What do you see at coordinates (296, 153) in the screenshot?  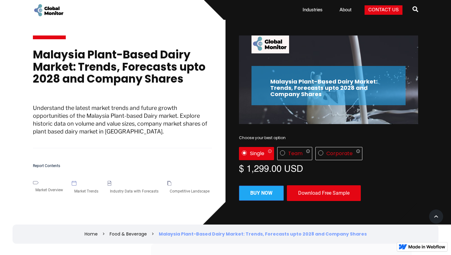 I see `div: Team` at bounding box center [296, 153].